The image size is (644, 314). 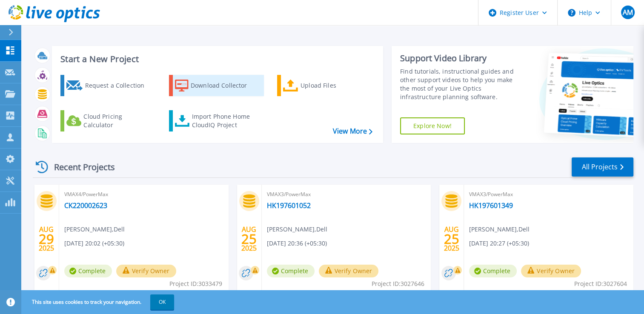 I want to click on a: Explore Now!, so click(x=432, y=126).